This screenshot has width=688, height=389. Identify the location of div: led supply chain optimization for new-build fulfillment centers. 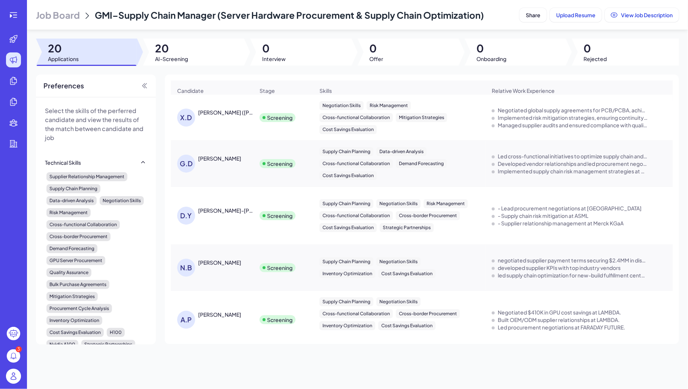
(573, 275).